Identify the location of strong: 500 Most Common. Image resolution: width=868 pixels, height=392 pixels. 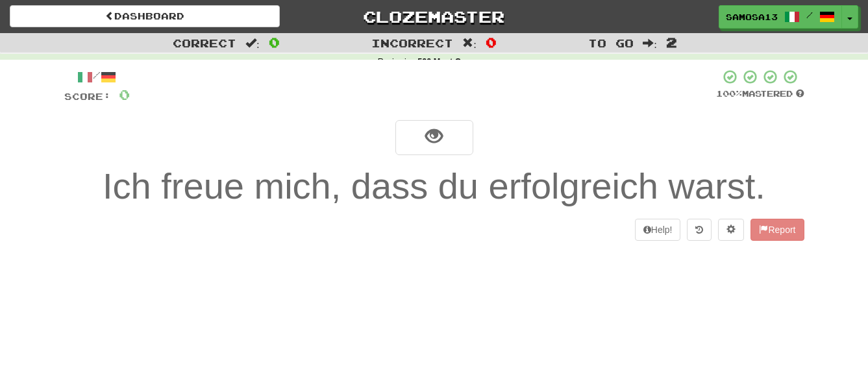
(454, 61).